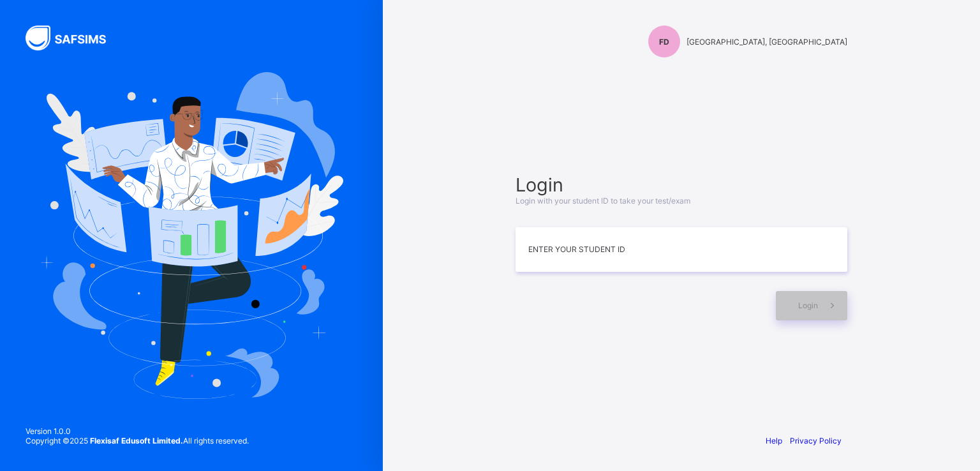 This screenshot has width=980, height=471. What do you see at coordinates (73, 38) in the screenshot?
I see `img: SAFSIMS Logo` at bounding box center [73, 38].